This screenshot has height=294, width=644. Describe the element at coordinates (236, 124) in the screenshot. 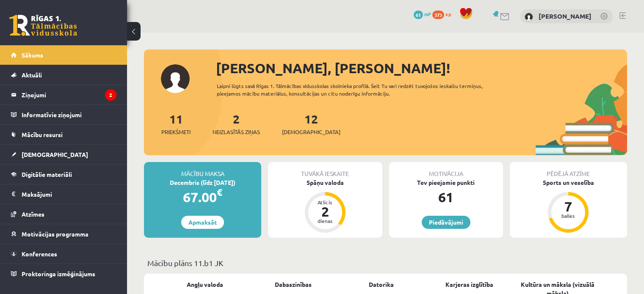

I see `a: 2Neizlasītās ziņas` at that location.